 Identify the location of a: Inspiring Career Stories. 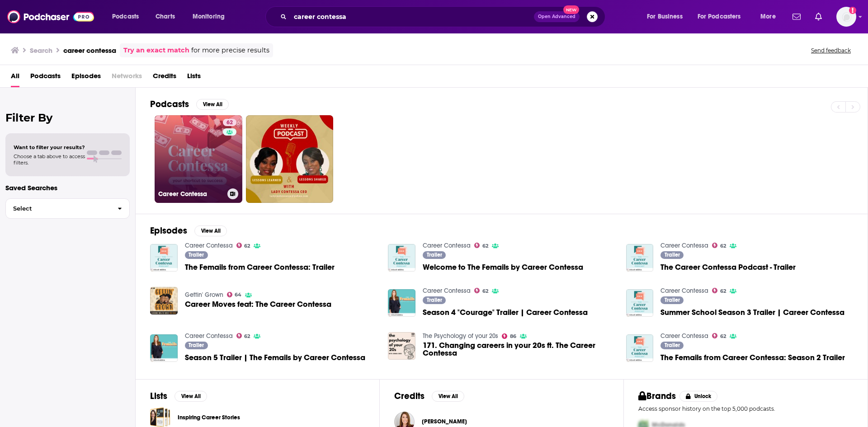
(209, 417).